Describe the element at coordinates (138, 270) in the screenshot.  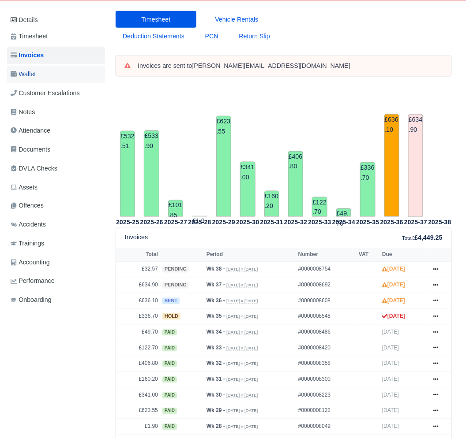
I see `td: -£32.57` at that location.